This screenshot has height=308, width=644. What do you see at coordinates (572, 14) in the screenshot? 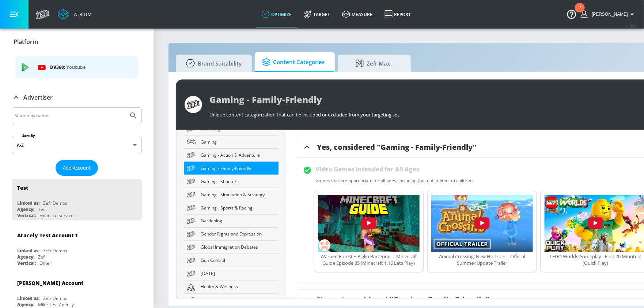
I see `button: Open Resource Center, 2 new notifications` at bounding box center [572, 14].